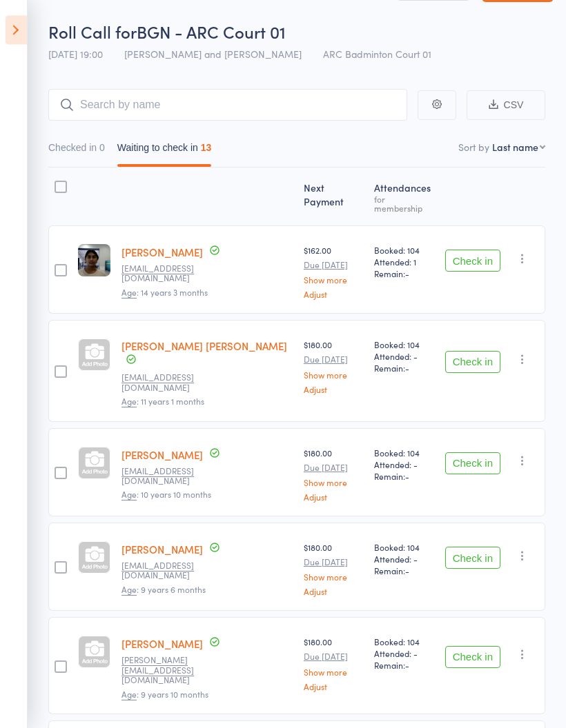 This screenshot has width=566, height=728. What do you see at coordinates (404, 204) in the screenshot?
I see `div: for membership` at bounding box center [404, 204].